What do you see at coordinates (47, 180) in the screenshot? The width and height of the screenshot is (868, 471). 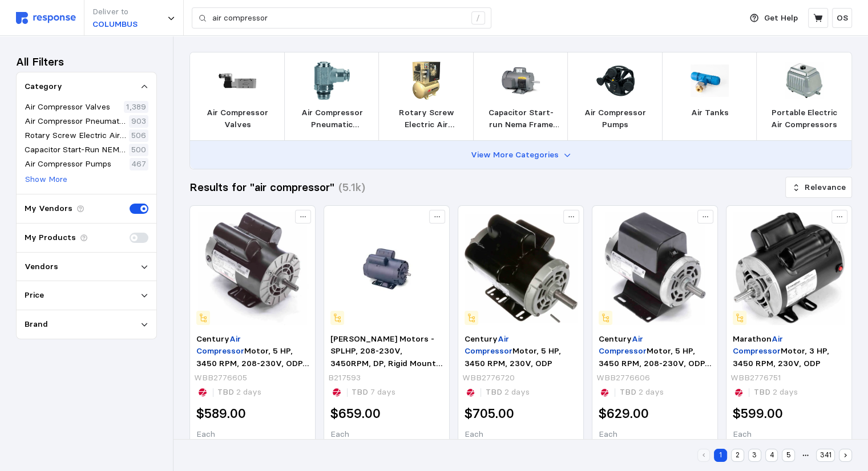 I see `p: Show More` at bounding box center [47, 180].